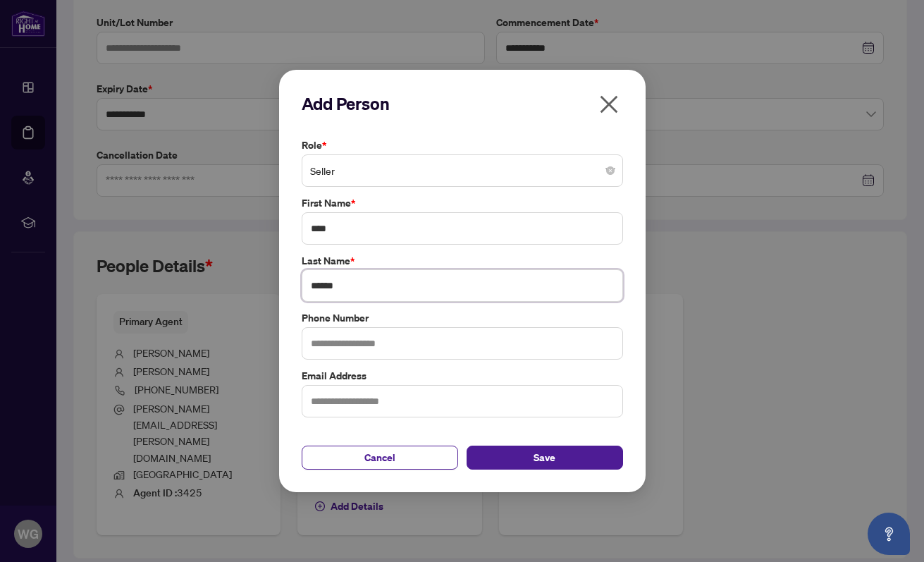 The height and width of the screenshot is (562, 924). I want to click on label: Role, so click(462, 145).